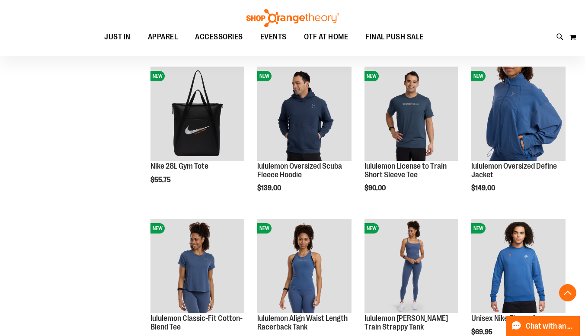 The image size is (585, 336). What do you see at coordinates (305, 114) in the screenshot?
I see `a: lululemon Oversized Scuba Fleece HoodieNEW` at bounding box center [305, 114].